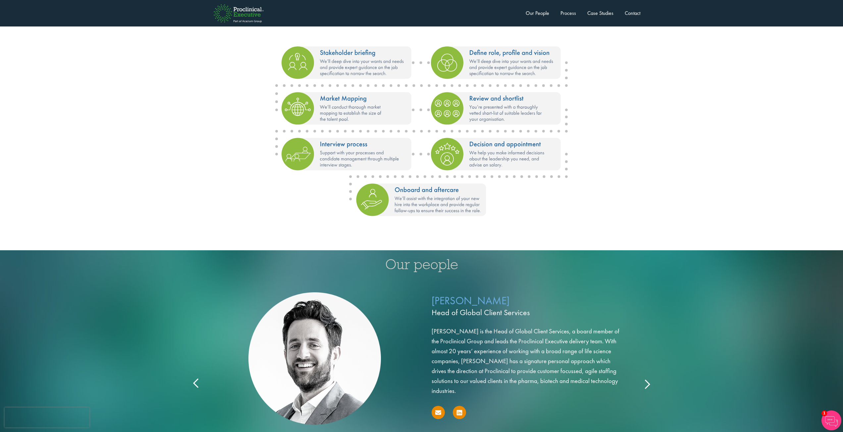  Describe the element at coordinates (824, 413) in the screenshot. I see `span: 1` at that location.